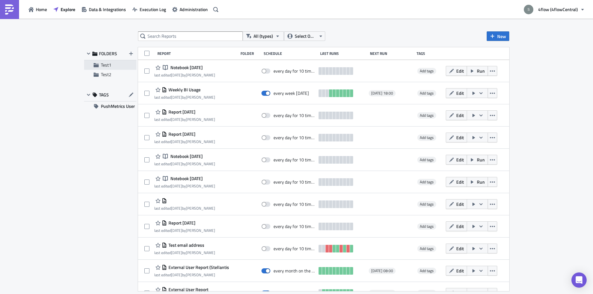  Describe the element at coordinates (176, 208) in the screenshot. I see `time: 2025-05-25T18:00:17Z` at that location.